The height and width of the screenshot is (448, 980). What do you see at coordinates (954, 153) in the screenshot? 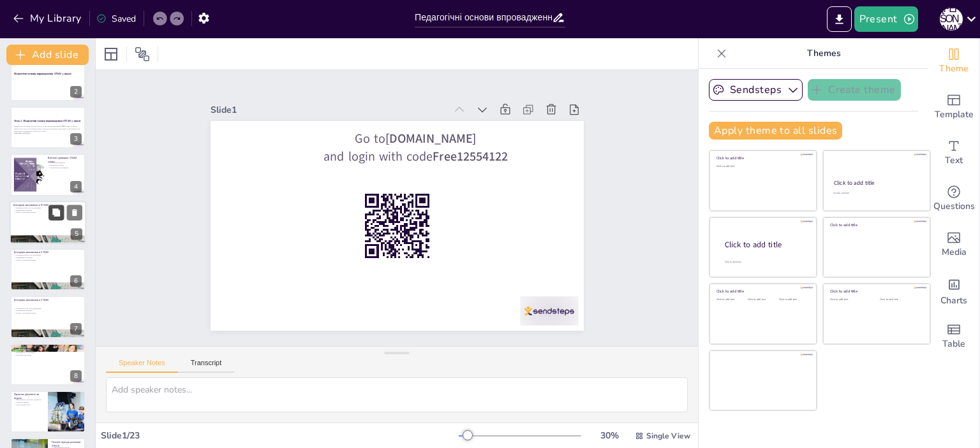
I see `div: Add text boxes` at bounding box center [954, 153].